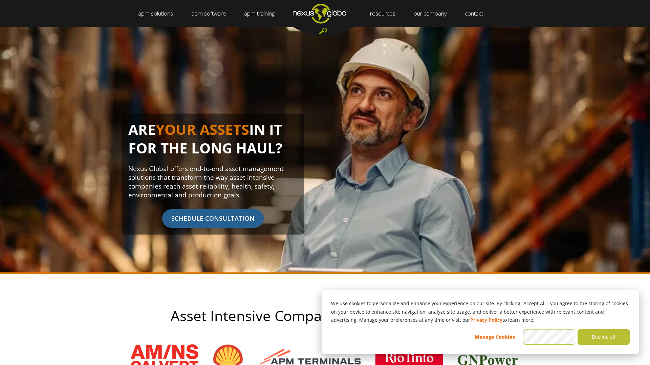 The image size is (650, 365). Describe the element at coordinates (549, 337) in the screenshot. I see `button: Accept all` at that location.